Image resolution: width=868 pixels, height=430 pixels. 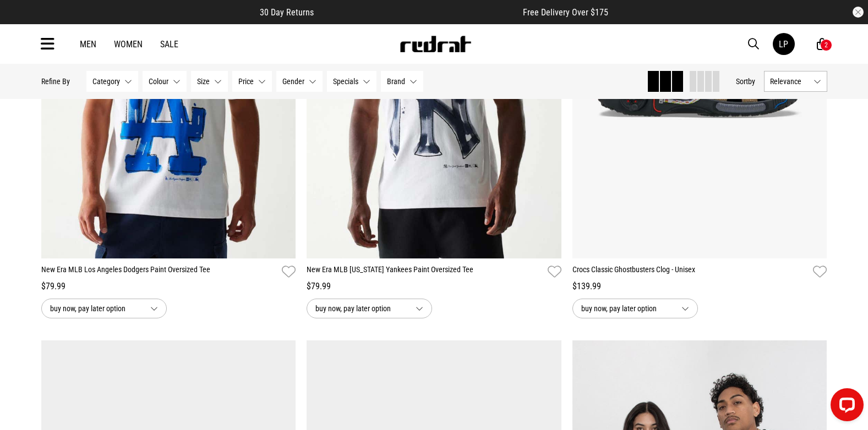 I want to click on div: $139.99, so click(x=699, y=286).